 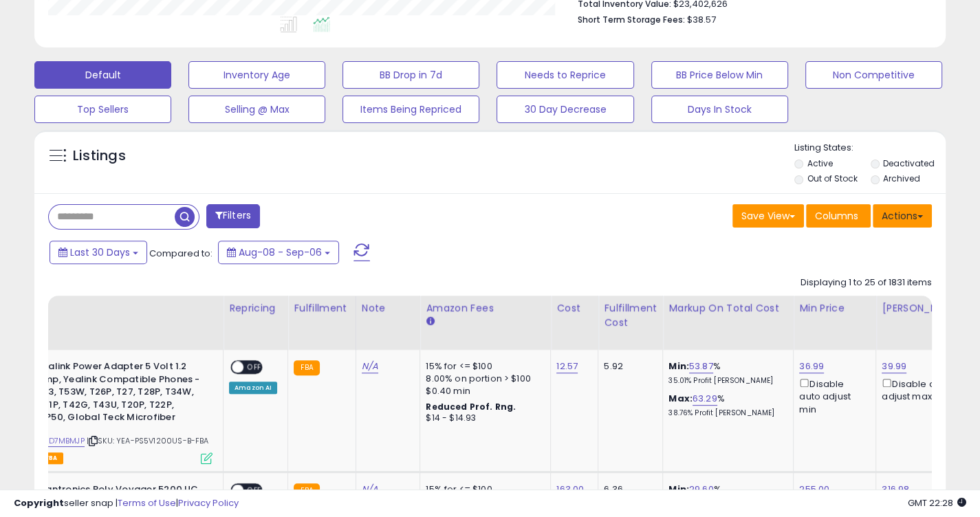 I want to click on label: Active, so click(x=818, y=163).